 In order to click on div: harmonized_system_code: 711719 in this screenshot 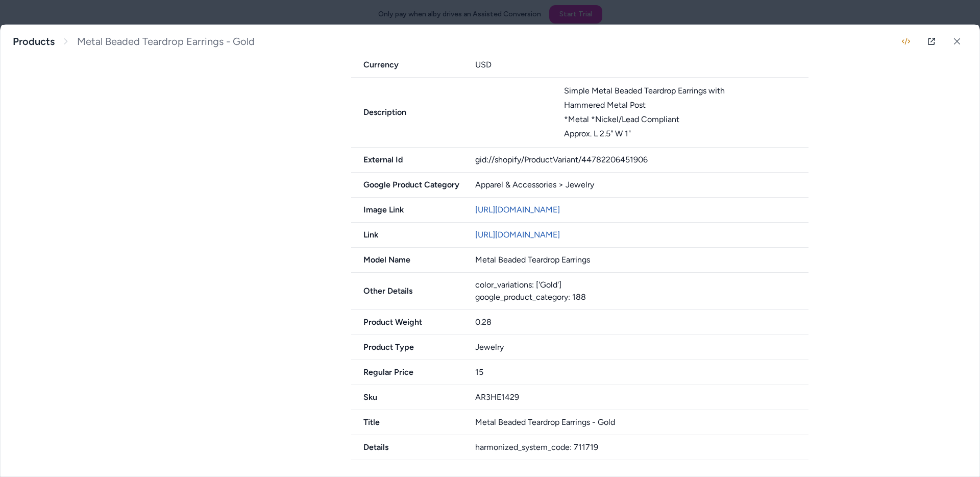, I will do `click(642, 447)`.